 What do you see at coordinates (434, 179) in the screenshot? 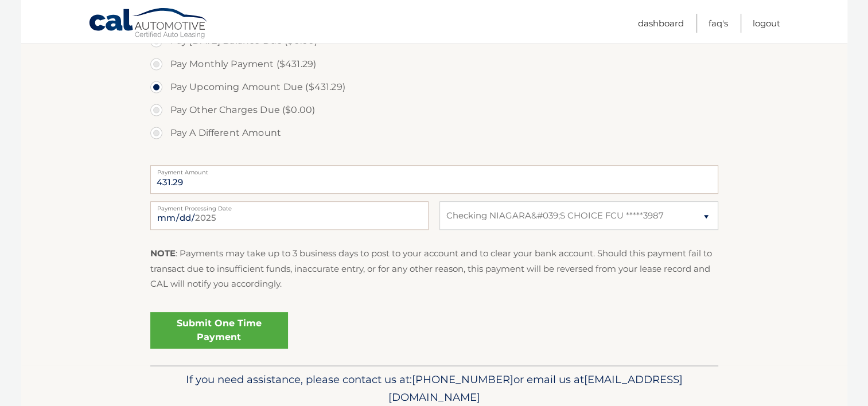
I see `input: Payment Amount` at bounding box center [434, 179].